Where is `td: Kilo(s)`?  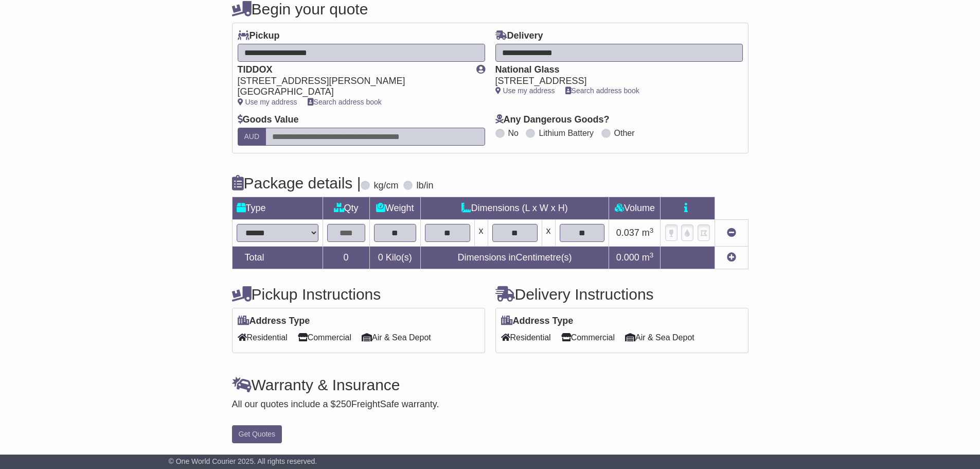 td: Kilo(s) is located at coordinates (394, 258).